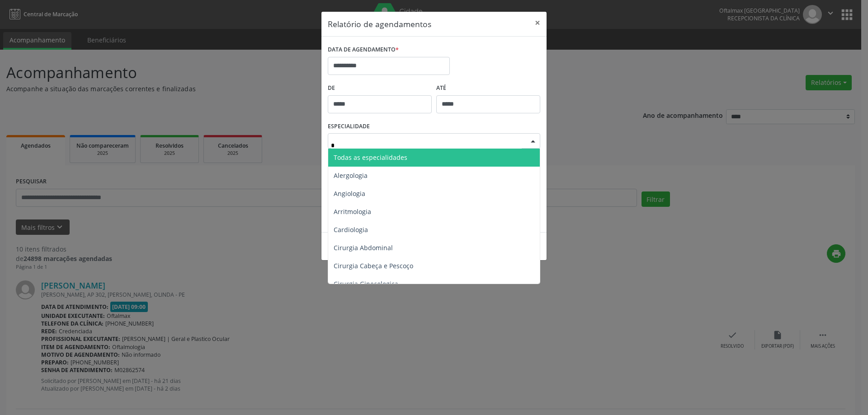 The height and width of the screenshot is (415, 868). What do you see at coordinates (349, 193) in the screenshot?
I see `span: Angiologia` at bounding box center [349, 193].